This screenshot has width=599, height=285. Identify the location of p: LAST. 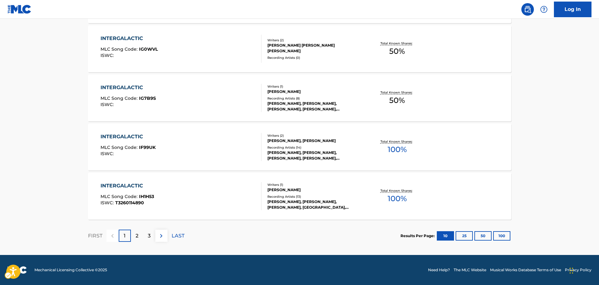
(178, 236).